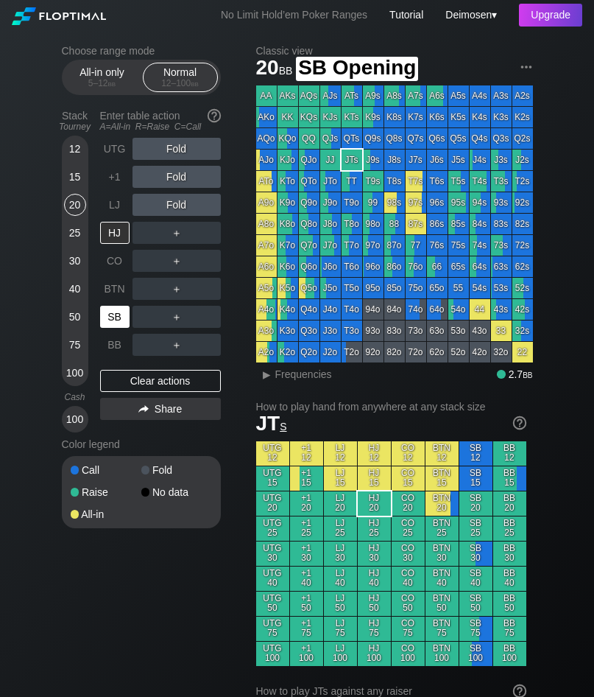 This screenshot has width=594, height=697. What do you see at coordinates (510, 553) in the screenshot?
I see `div: BB 30` at bounding box center [510, 553].